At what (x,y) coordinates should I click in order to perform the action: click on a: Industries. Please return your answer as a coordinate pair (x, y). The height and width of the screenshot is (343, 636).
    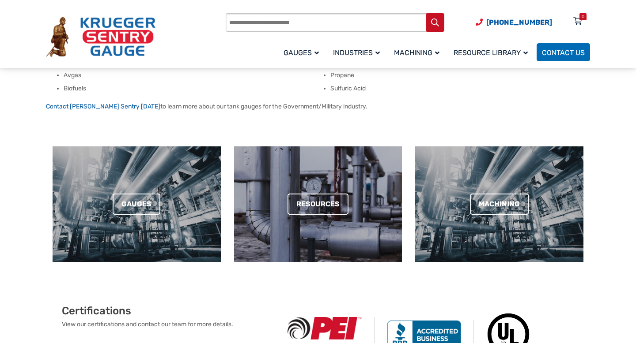
    Looking at the image, I should click on (358, 52).